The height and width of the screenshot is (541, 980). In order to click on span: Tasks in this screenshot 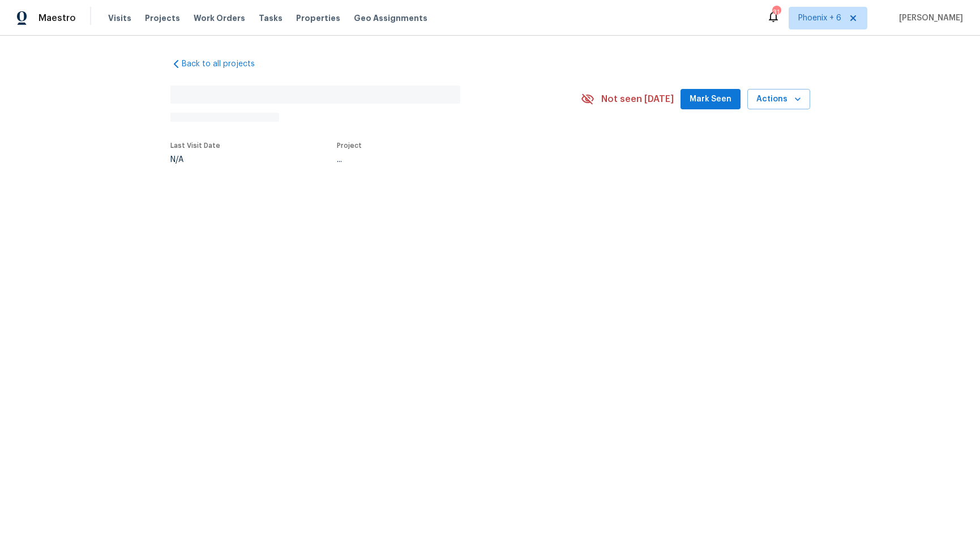, I will do `click(271, 18)`.